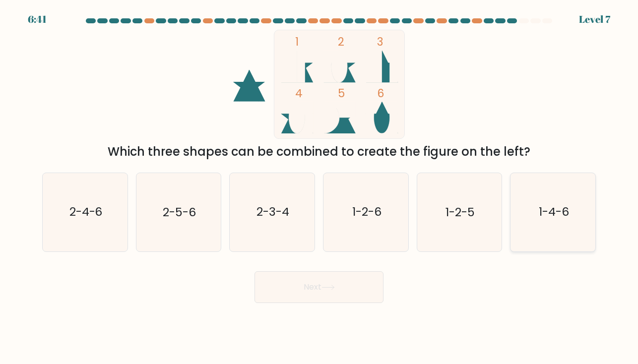 The height and width of the screenshot is (364, 638). Describe the element at coordinates (366, 211) in the screenshot. I see `text: 1-2-6` at that location.